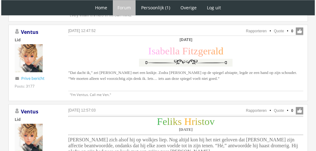  Describe the element at coordinates (162, 51) in the screenshot. I see `span: b` at that location.